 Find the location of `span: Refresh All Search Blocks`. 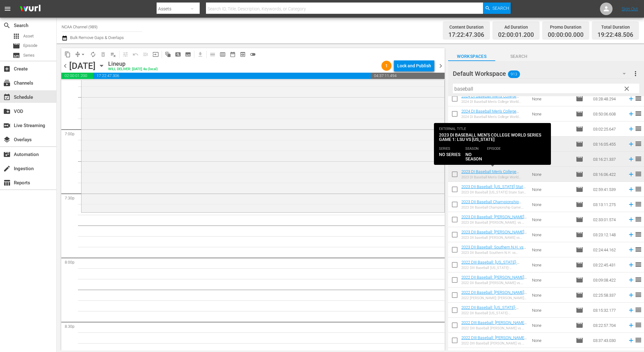

span: Refresh All Search Blocks is located at coordinates (166, 54).